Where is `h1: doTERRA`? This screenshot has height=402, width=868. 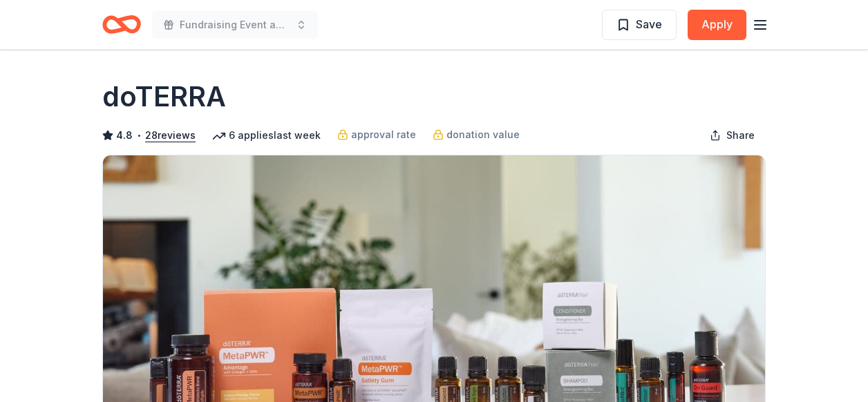
h1: doTERRA is located at coordinates (164, 96).